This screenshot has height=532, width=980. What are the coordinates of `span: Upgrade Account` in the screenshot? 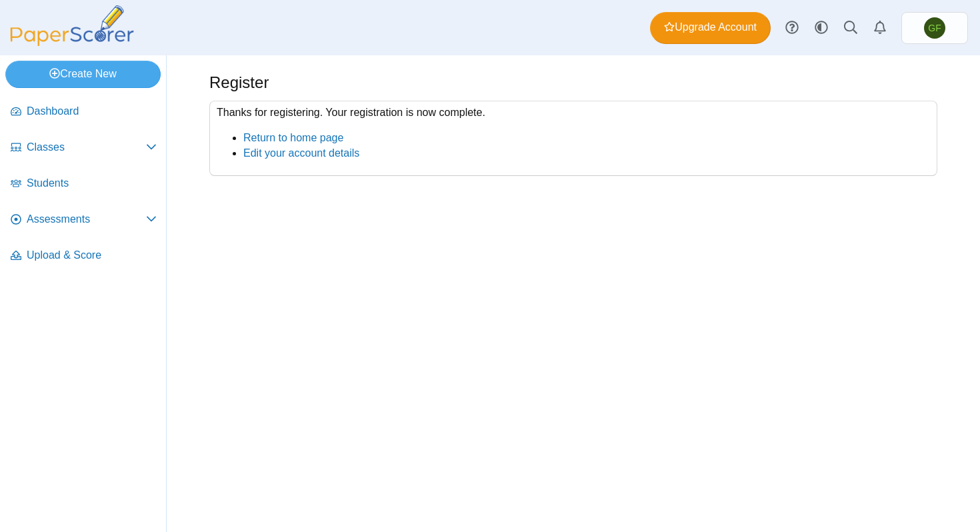 It's located at (710, 27).